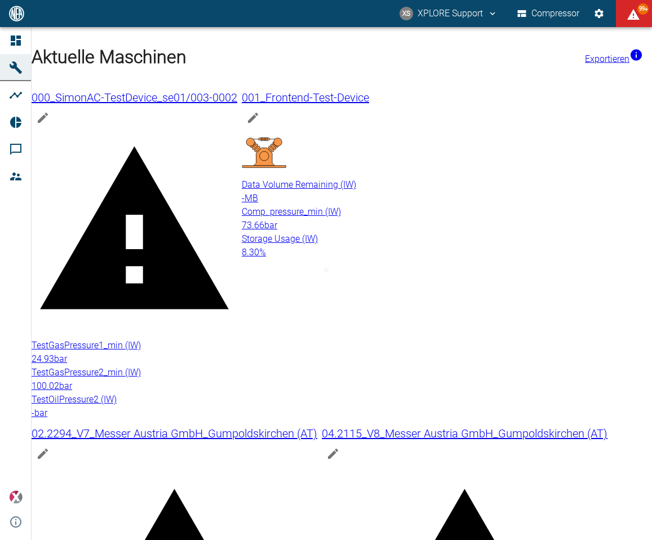  I want to click on span: 100.02, so click(45, 386).